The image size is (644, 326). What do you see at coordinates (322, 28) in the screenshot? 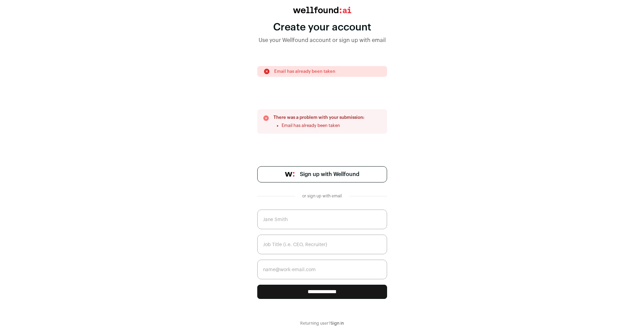
I see `div: Create your account` at bounding box center [322, 28].